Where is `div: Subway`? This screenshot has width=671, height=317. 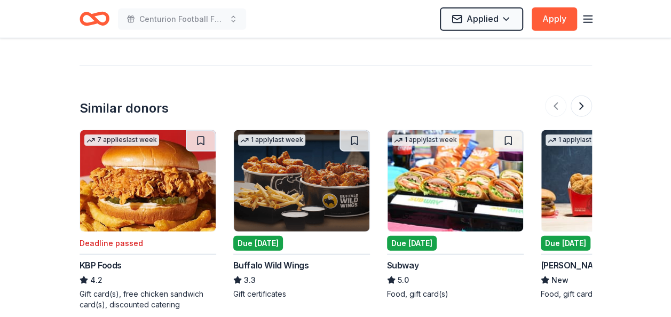
div: Subway is located at coordinates (403, 265).